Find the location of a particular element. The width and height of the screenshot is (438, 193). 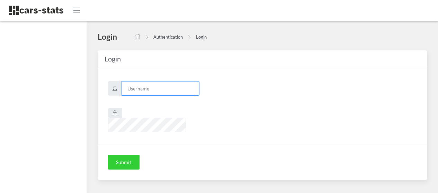

img: navbar brand is located at coordinates (36, 10).